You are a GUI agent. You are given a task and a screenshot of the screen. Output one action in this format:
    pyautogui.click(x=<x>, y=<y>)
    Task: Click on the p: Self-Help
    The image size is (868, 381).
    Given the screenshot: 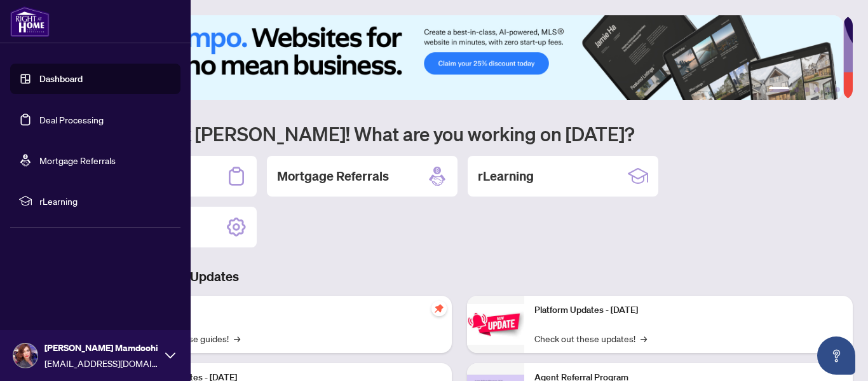 What is the action you would take?
    pyautogui.click(x=287, y=310)
    